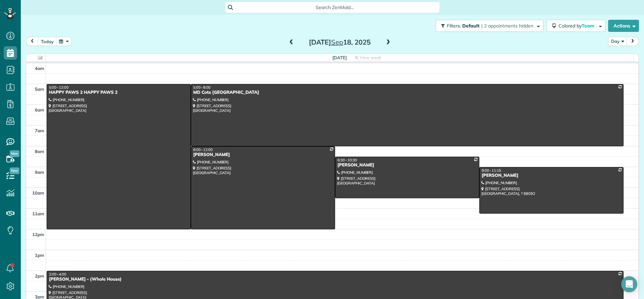 This screenshot has width=644, height=299. What do you see at coordinates (39, 276) in the screenshot?
I see `span: 2pm` at bounding box center [39, 276].